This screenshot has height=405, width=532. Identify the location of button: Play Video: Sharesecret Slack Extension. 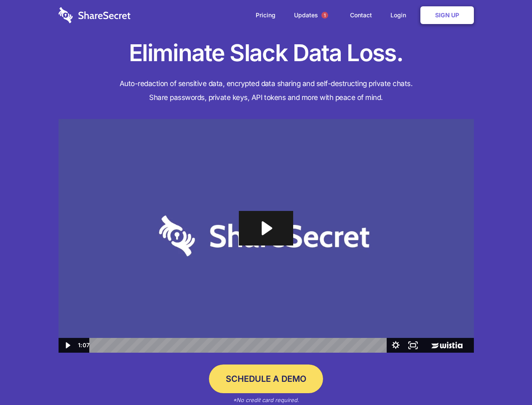
(266, 228).